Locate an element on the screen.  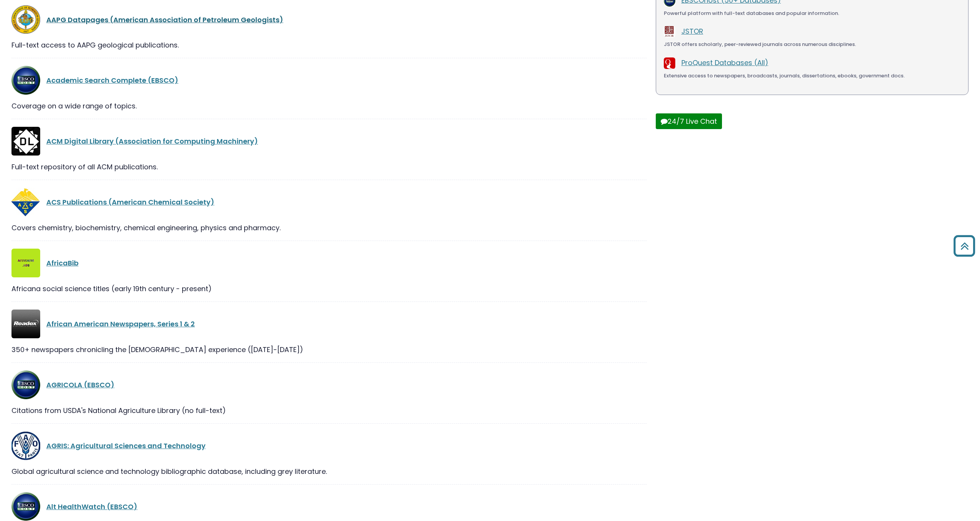
a: ACS Publications (American Chemical Society) is located at coordinates (130, 202).